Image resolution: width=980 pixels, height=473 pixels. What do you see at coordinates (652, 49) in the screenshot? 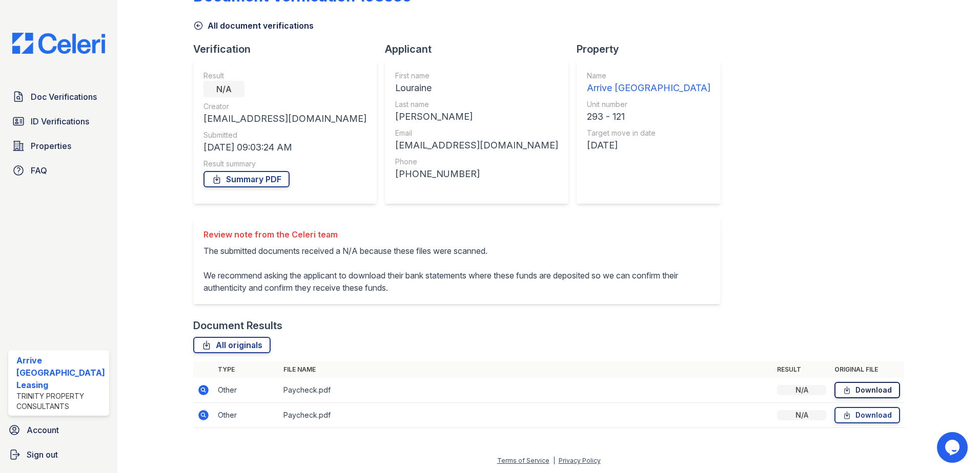
I see `div: Property` at bounding box center [652, 49].